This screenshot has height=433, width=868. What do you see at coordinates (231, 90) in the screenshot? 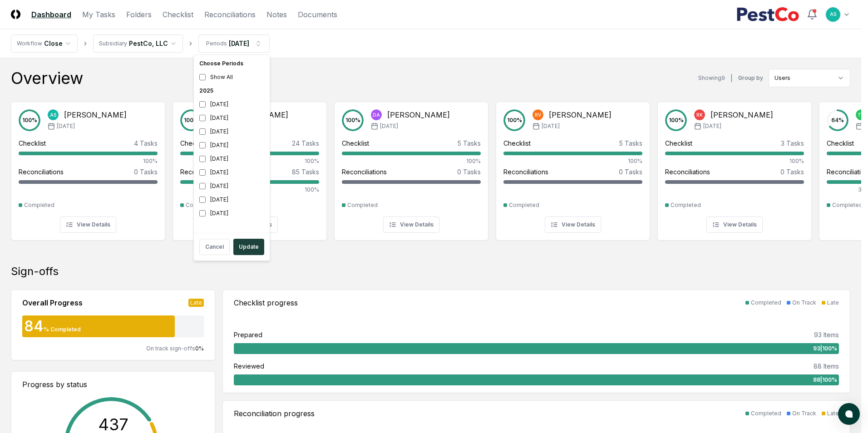
I see `div: 2025` at bounding box center [231, 90].